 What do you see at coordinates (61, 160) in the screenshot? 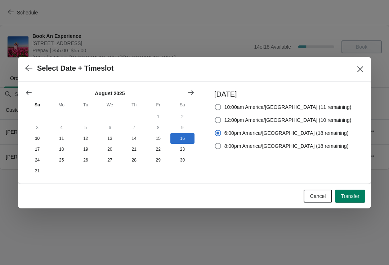
I see `button: Monday August 25 2025` at bounding box center [61, 160].